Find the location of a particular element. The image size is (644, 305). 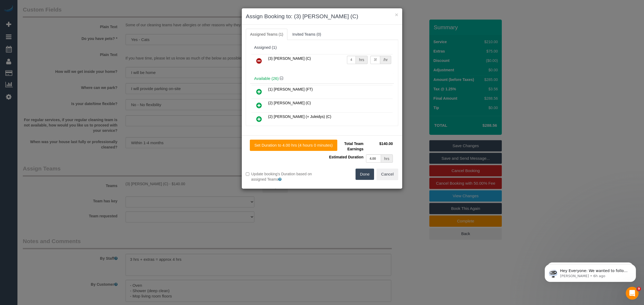

span: 9 is located at coordinates (639, 289).